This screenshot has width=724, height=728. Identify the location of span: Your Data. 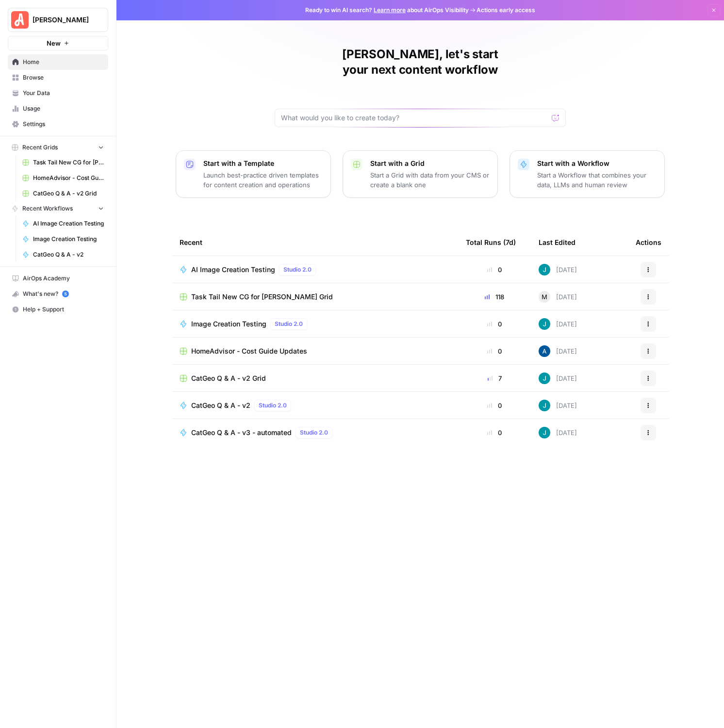
(63, 94).